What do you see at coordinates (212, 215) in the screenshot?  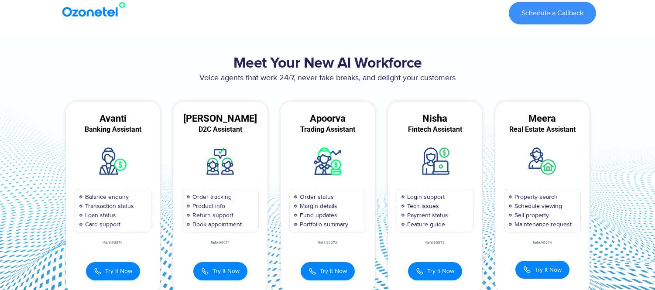 I see `span: Return support` at bounding box center [212, 215].